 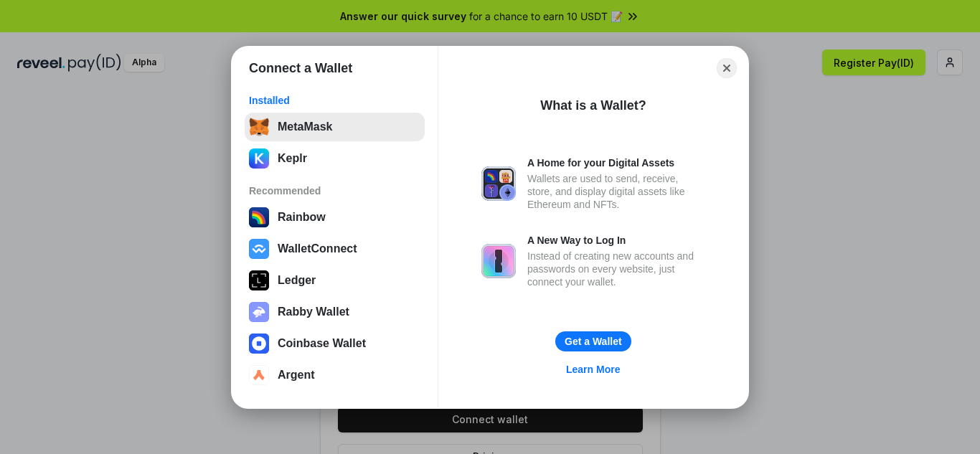 What do you see at coordinates (297, 375) in the screenshot?
I see `div: Argent` at bounding box center [297, 375].